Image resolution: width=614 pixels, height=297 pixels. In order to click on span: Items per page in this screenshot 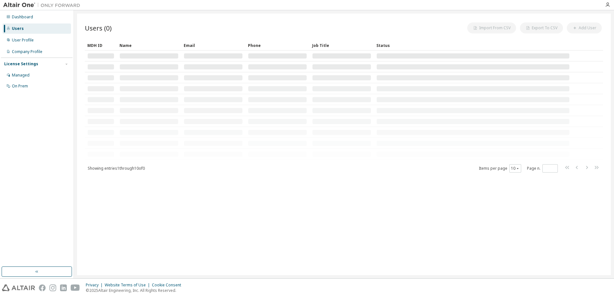, I will do `click(500, 168)`.